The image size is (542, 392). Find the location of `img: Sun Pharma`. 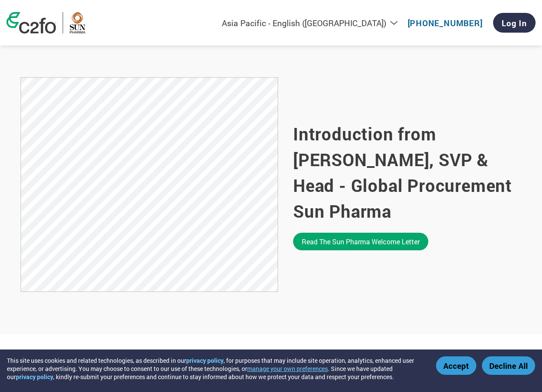

img: Sun Pharma is located at coordinates (77, 23).